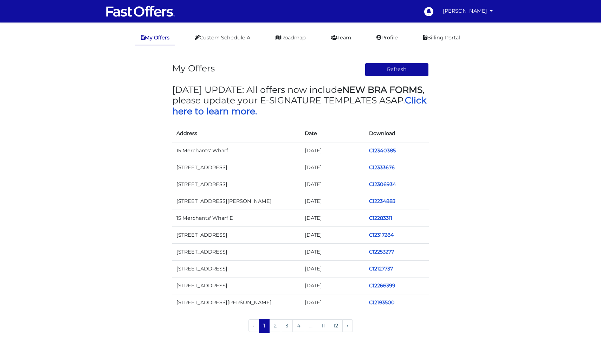  What do you see at coordinates (336, 326) in the screenshot?
I see `a: 12` at bounding box center [336, 326].